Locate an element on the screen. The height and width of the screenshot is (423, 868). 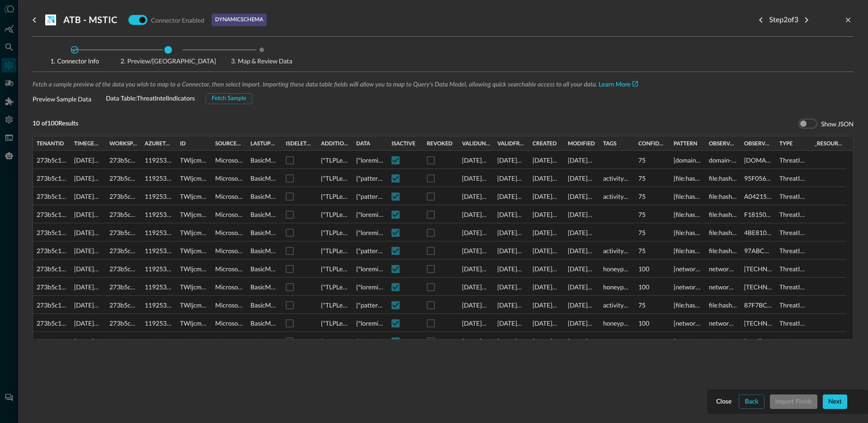
div: 2034-07-03T07:00:00.000Z is located at coordinates (476, 251).